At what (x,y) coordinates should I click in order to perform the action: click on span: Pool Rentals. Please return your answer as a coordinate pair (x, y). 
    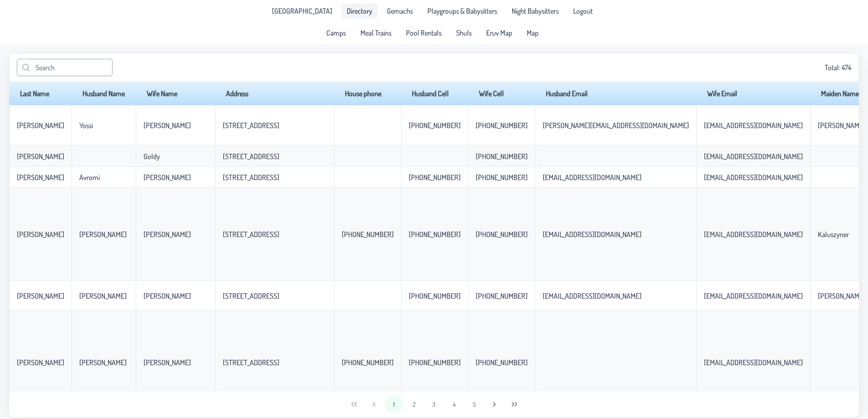
    Looking at the image, I should click on (424, 33).